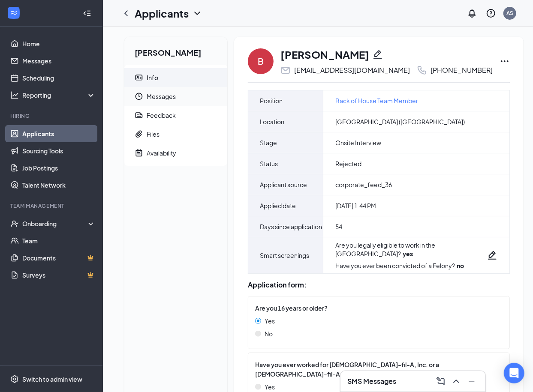 The height and width of the screenshot is (392, 533). Describe the element at coordinates (176, 115) in the screenshot. I see `a: ReportFeedback` at that location.